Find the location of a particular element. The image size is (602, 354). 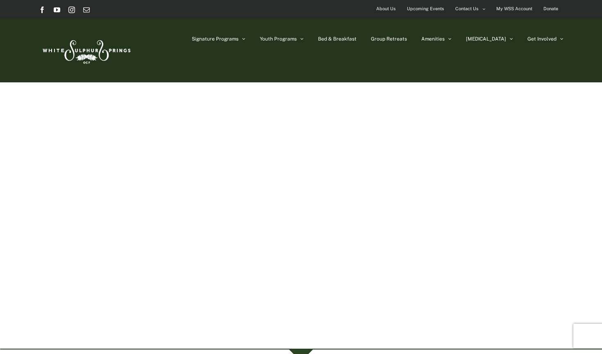

a: Facebook is located at coordinates (42, 10).